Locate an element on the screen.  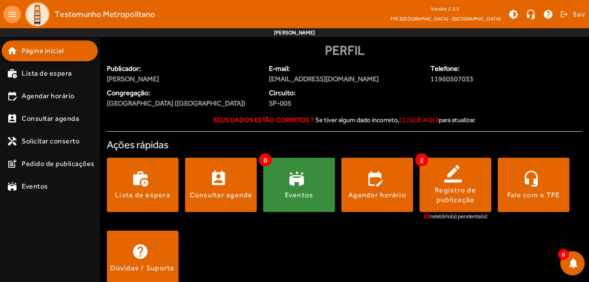
div: Consultar agenda is located at coordinates (221, 195).